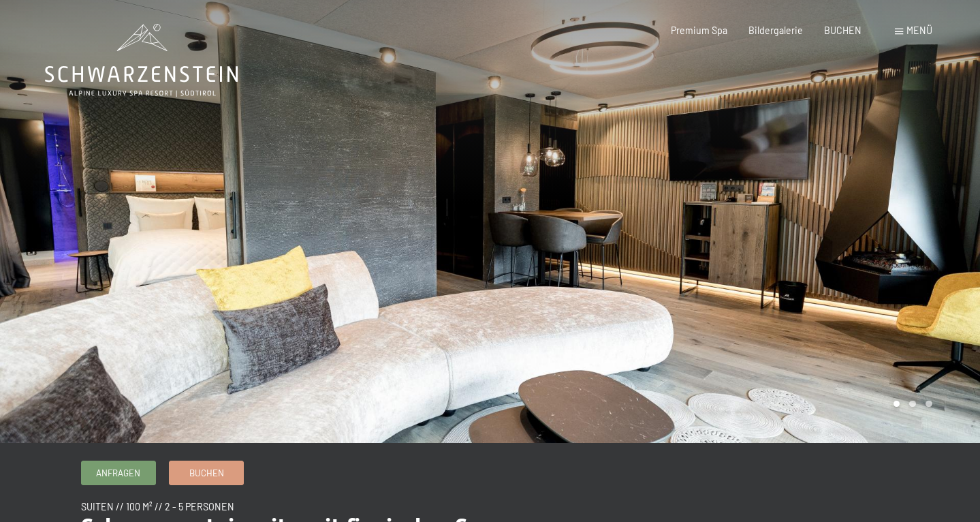  I want to click on span: Anfragen, so click(118, 473).